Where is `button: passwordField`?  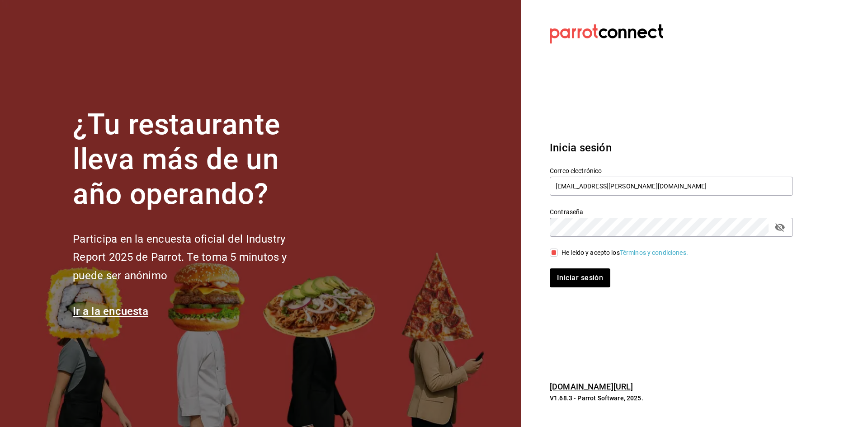
button: passwordField is located at coordinates (780, 227).